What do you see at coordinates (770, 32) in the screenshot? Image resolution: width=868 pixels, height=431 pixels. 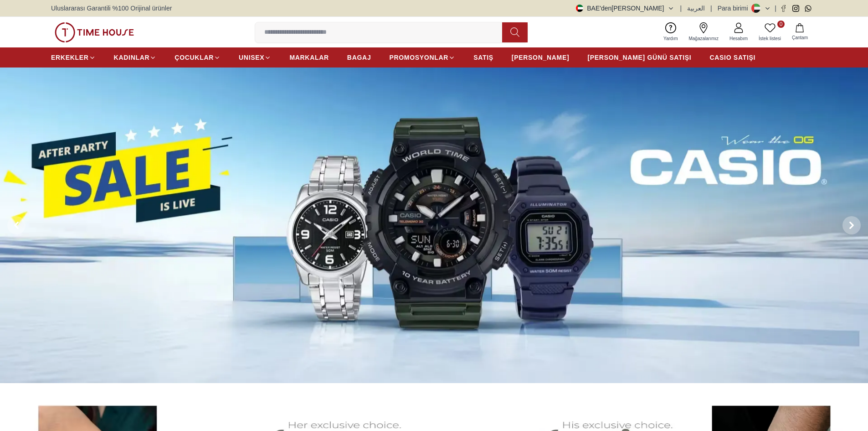 I see `a: 0İstek listesi` at bounding box center [770, 32].